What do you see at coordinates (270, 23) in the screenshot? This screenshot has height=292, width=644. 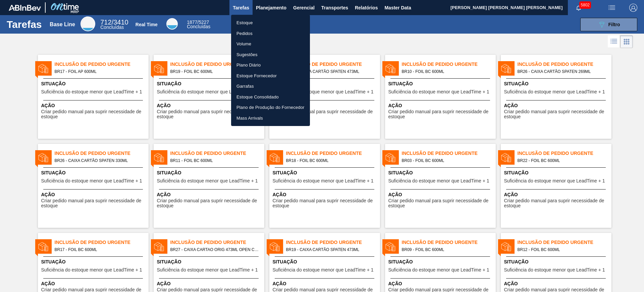 I see `a: Estoque` at bounding box center [270, 23].